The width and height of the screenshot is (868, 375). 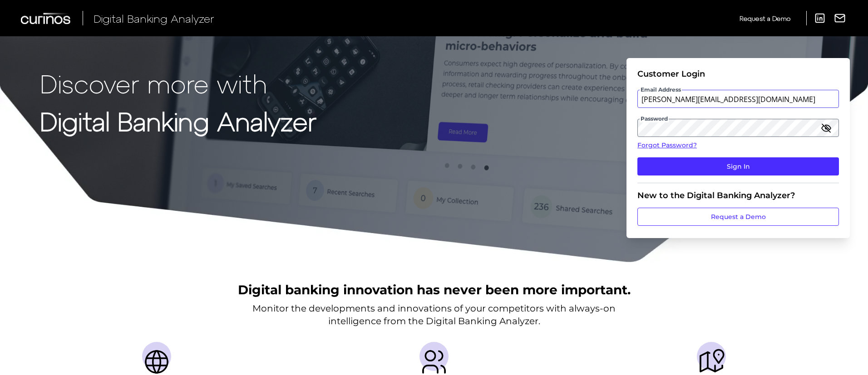 I want to click on strong: Digital Banking Analyzer, so click(x=178, y=121).